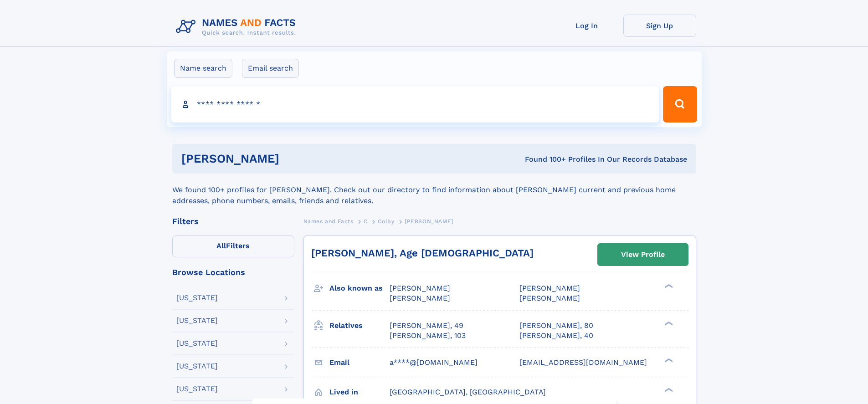  I want to click on button: Search Button, so click(680, 104).